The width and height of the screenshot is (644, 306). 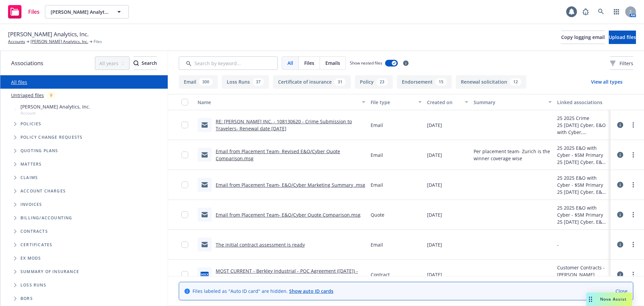 What do you see at coordinates (185, 102) in the screenshot?
I see `input: Select all` at bounding box center [185, 102].